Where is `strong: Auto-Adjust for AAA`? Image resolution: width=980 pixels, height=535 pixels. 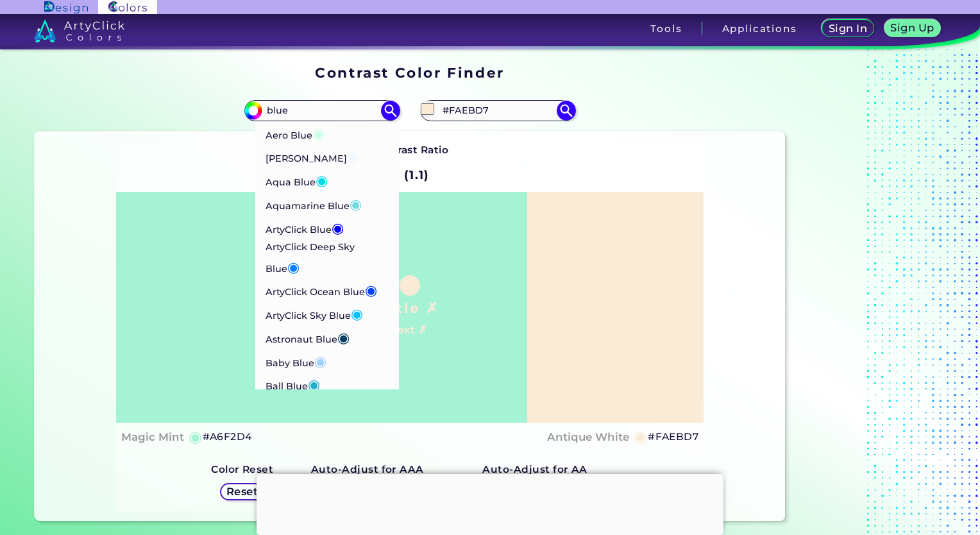 strong: Auto-Adjust for AAA is located at coordinates (368, 469).